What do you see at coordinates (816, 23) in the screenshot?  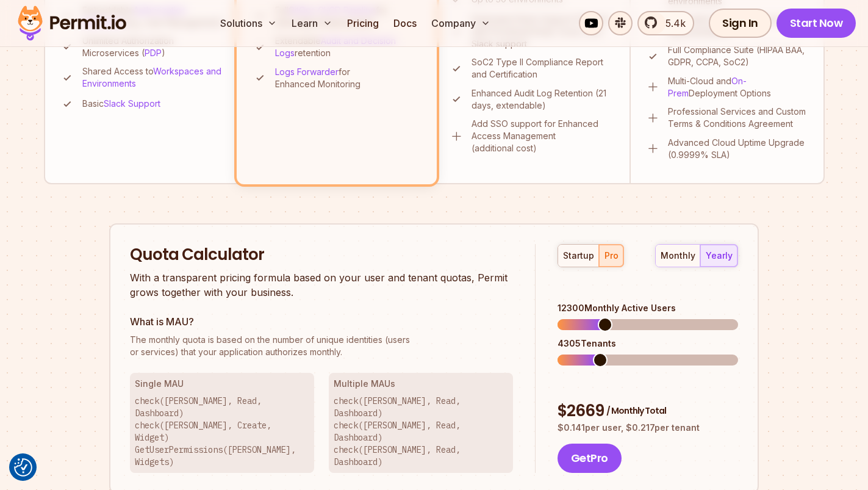 I see `a: Start Now` at bounding box center [816, 23].